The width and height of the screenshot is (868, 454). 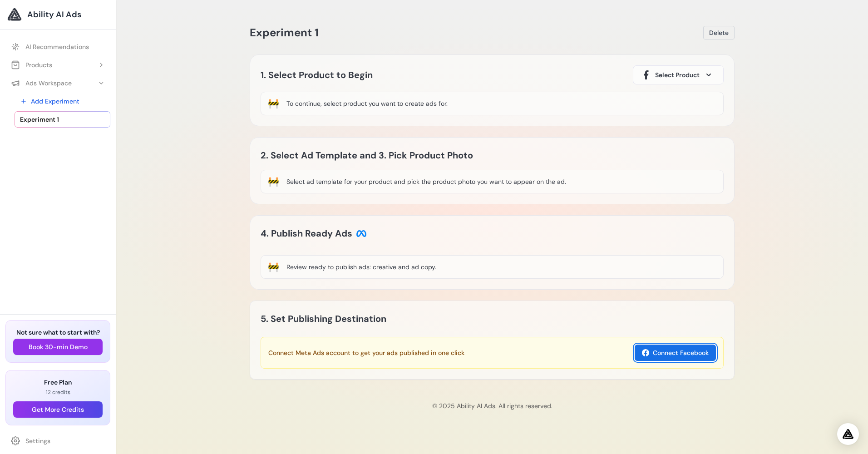 What do you see at coordinates (367, 103) in the screenshot?
I see `div: To continue, select product you want to create ads for.` at bounding box center [367, 103].